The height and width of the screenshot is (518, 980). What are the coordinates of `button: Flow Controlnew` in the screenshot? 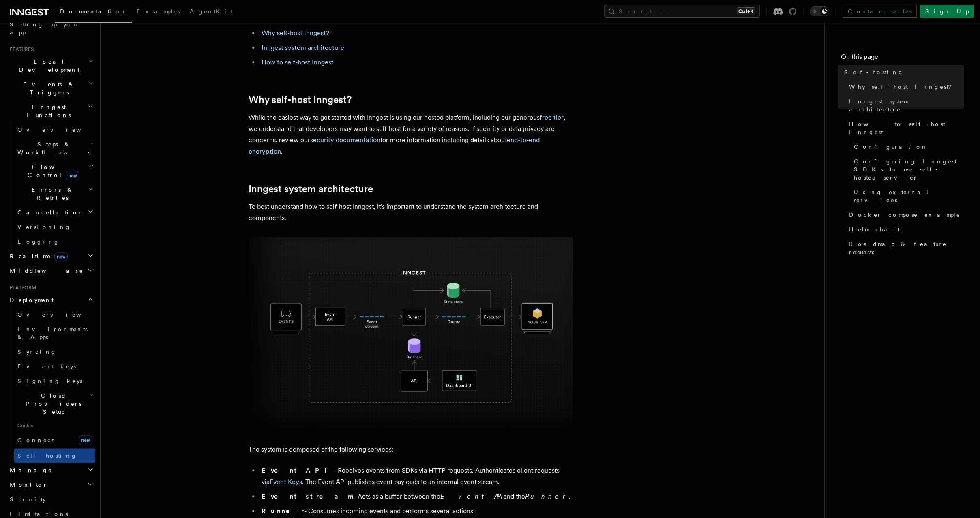 It's located at (55, 171).